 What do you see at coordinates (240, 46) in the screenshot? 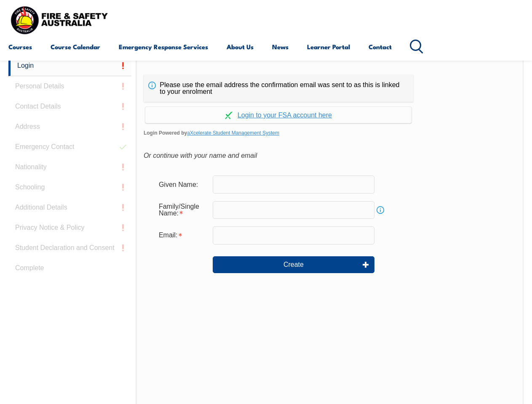
I see `a: About Us` at bounding box center [240, 46].